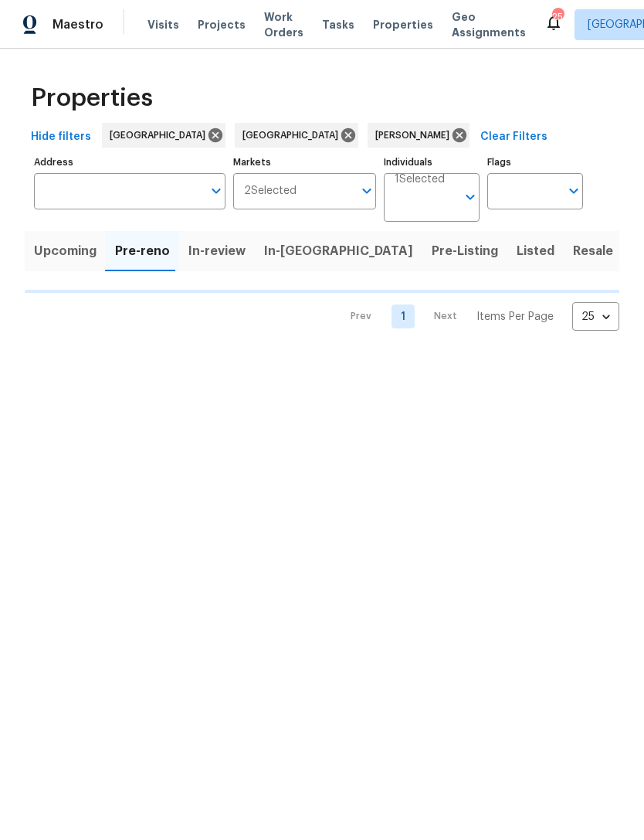  I want to click on span: Geo Assignments, so click(489, 25).